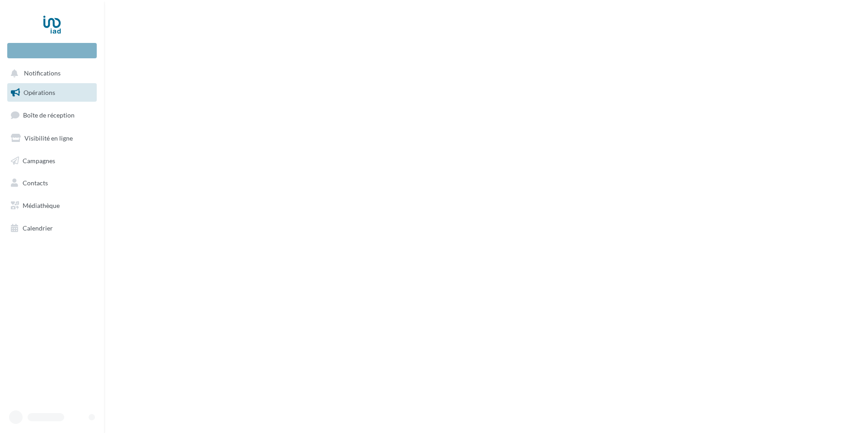 The width and height of the screenshot is (868, 433). I want to click on a: Médiathèque, so click(52, 205).